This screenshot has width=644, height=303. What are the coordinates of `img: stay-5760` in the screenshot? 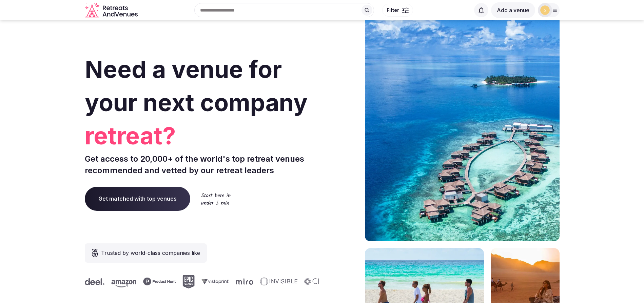 It's located at (545, 10).